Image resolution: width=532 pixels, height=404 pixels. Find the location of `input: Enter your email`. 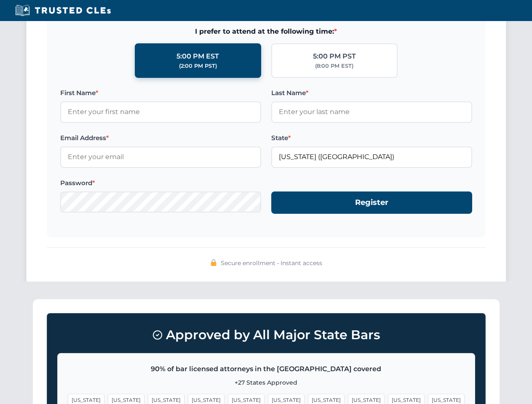

input: Enter your email is located at coordinates (161, 157).